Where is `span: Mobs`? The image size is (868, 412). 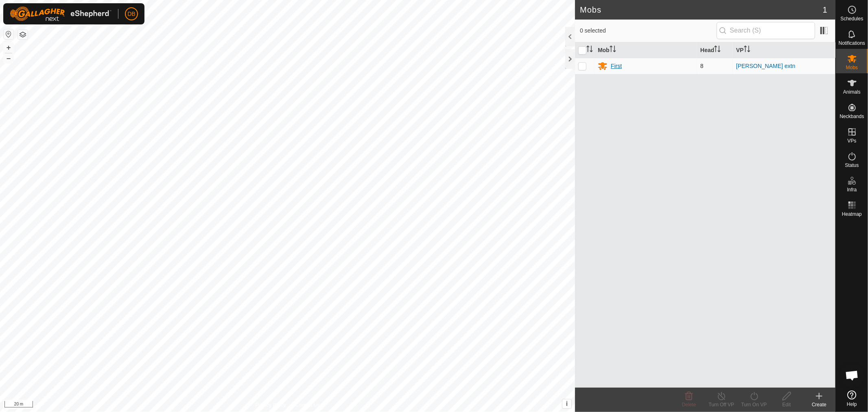 span: Mobs is located at coordinates (852, 68).